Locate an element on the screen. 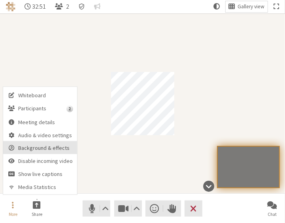 The height and width of the screenshot is (223, 285). span: 32:51 is located at coordinates (39, 6).